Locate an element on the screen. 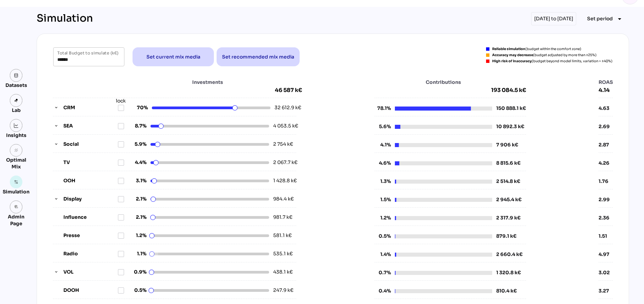 The image size is (644, 304). div: (budget adjusted by more than ±25%) is located at coordinates (544, 55).